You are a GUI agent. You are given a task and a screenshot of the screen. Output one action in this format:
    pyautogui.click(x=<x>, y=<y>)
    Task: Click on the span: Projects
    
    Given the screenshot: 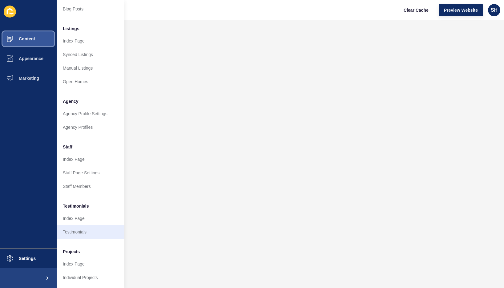 What is the action you would take?
    pyautogui.click(x=71, y=252)
    